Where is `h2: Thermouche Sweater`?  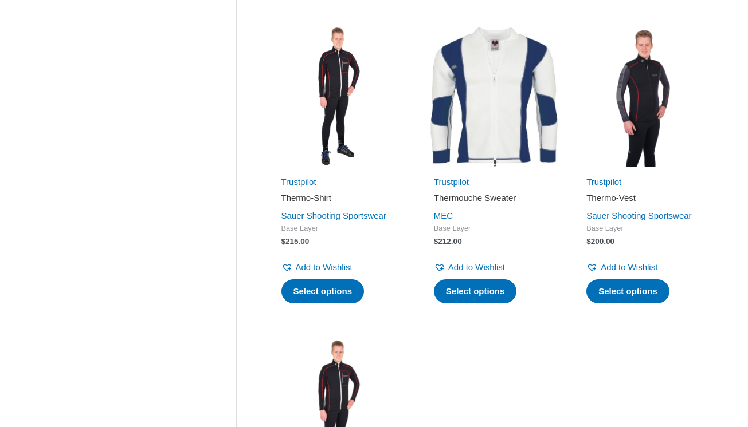
h2: Thermouche Sweater is located at coordinates (494, 198).